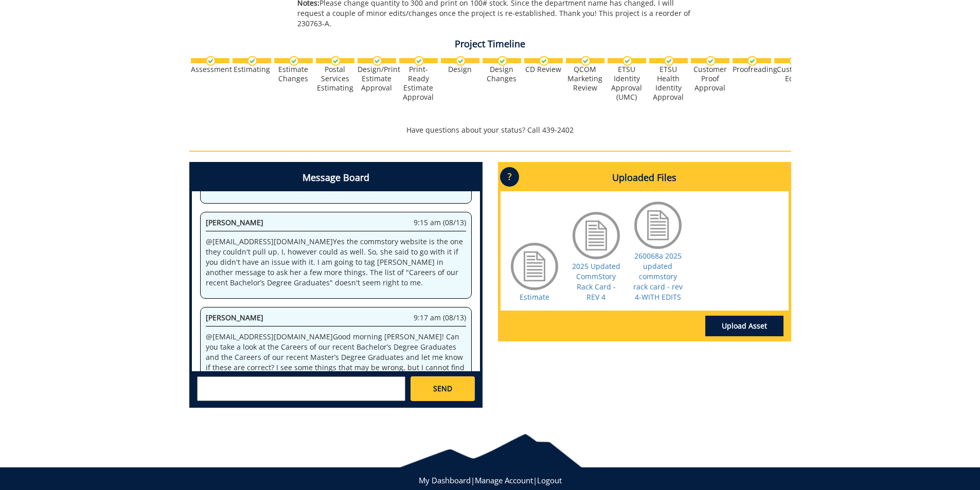 Image resolution: width=980 pixels, height=490 pixels. What do you see at coordinates (335, 79) in the screenshot?
I see `div: Postal Services Estimating` at bounding box center [335, 79].